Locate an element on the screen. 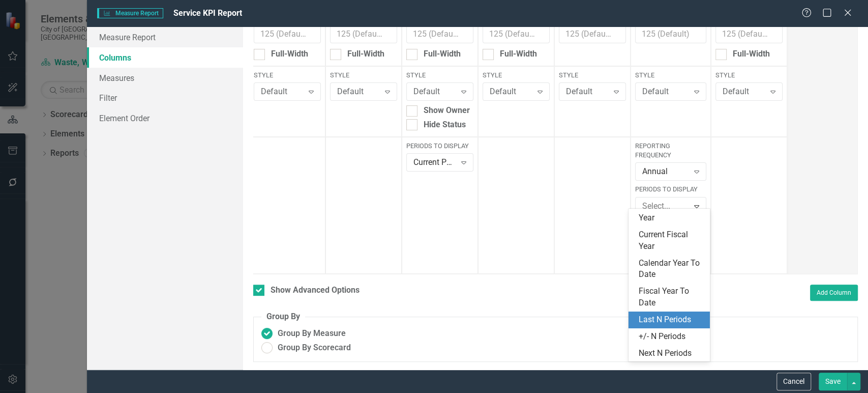 The height and width of the screenshot is (393, 868). a: Measures is located at coordinates (165, 78).